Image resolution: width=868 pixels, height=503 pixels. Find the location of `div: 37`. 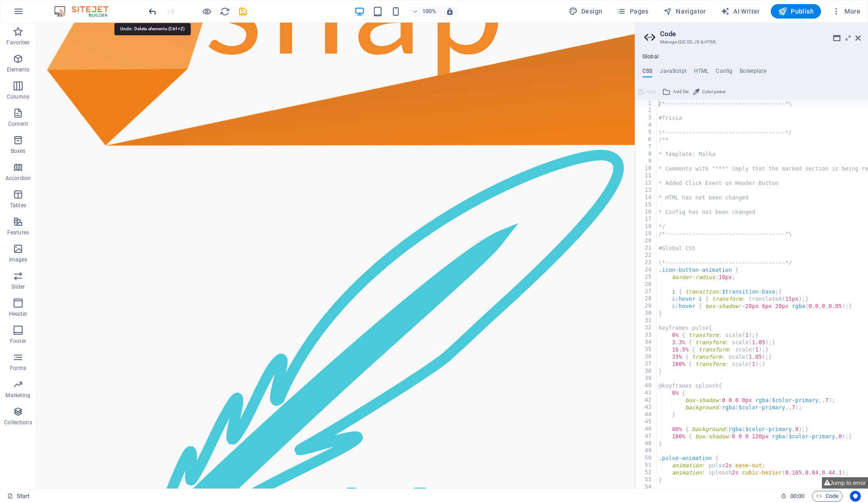

div: 37 is located at coordinates (647, 364).